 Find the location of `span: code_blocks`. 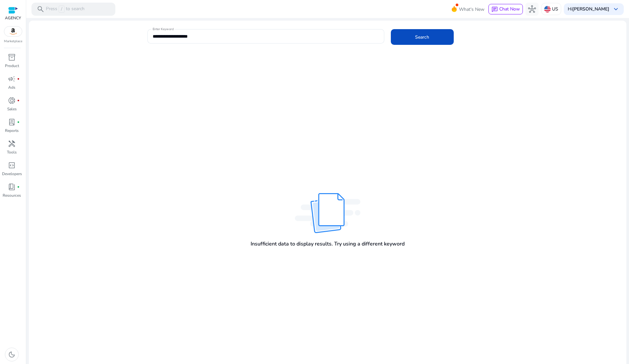

span: code_blocks is located at coordinates (12, 165).